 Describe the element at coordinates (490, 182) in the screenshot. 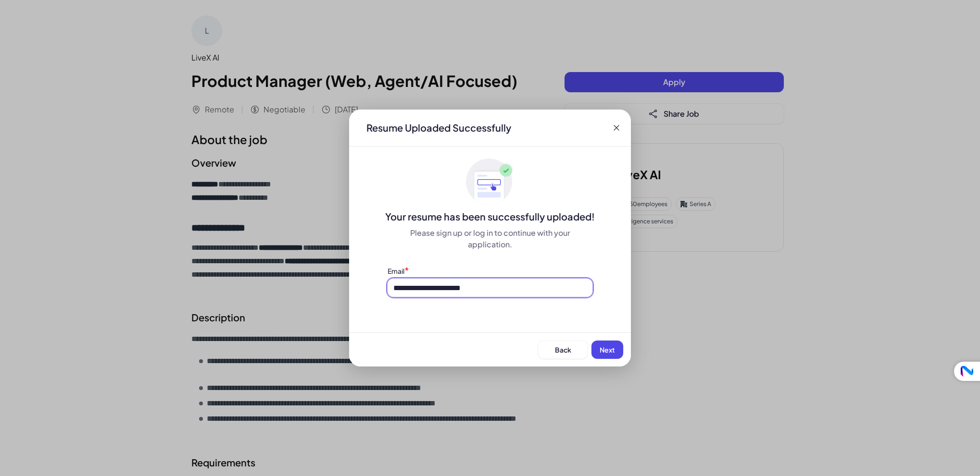

I see `img: ApplyedMaskGroup3.svg` at that location.